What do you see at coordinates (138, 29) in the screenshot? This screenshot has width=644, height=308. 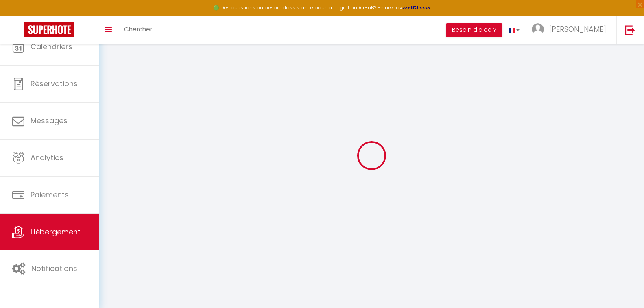 I see `span: Chercher` at bounding box center [138, 29].